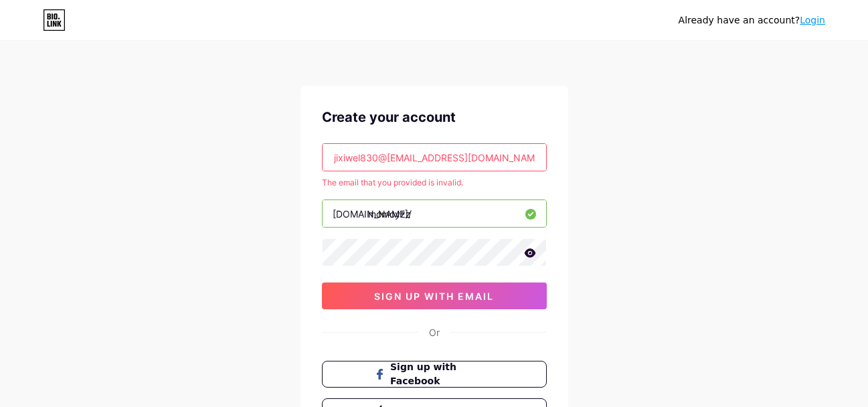 The image size is (868, 407). What do you see at coordinates (434, 117) in the screenshot?
I see `div: Create your account` at bounding box center [434, 117].